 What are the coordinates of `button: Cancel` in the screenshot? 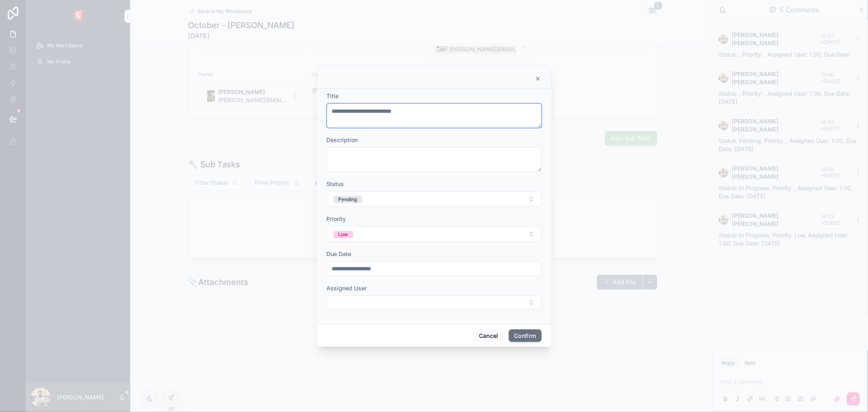 It's located at (489, 336).